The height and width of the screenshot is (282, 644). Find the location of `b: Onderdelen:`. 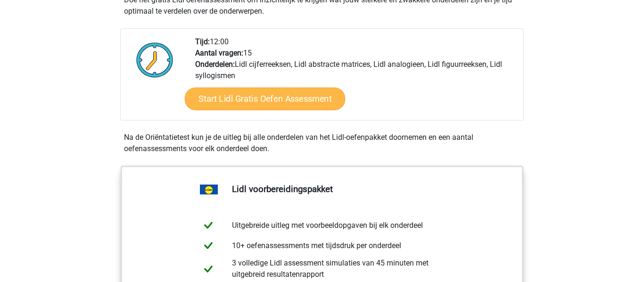

b: Onderdelen: is located at coordinates (215, 64).